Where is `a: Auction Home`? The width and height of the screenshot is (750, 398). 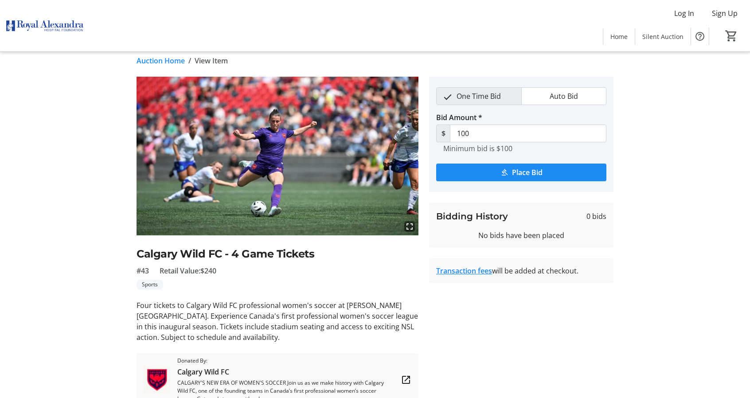
a: Auction Home is located at coordinates (160, 61).